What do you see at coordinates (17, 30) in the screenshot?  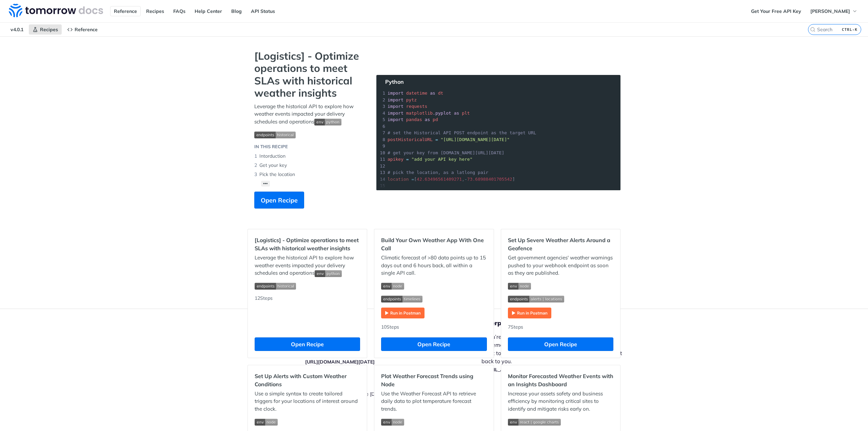 I see `span: v4.0.1` at bounding box center [17, 30].